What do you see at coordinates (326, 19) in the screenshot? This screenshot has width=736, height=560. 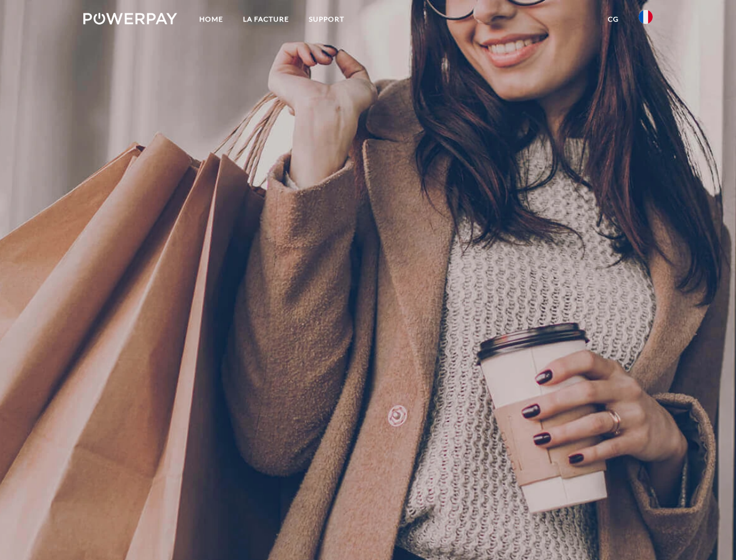 I see `a: Support` at bounding box center [326, 19].